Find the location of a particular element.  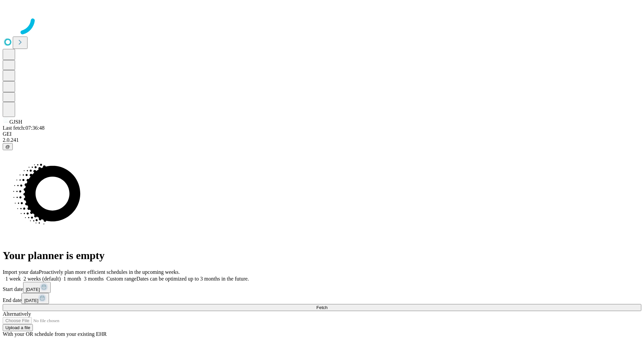

span: 2 weeks (default) is located at coordinates (42, 278).